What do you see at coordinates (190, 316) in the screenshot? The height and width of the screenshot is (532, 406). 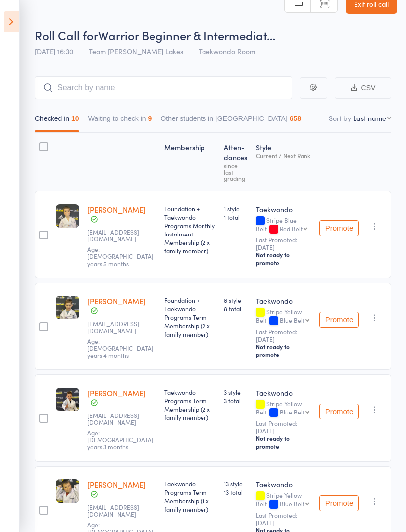 I see `div: Foundation + Taekwondo Programs Term Membership (2 x family member)` at bounding box center [190, 316].